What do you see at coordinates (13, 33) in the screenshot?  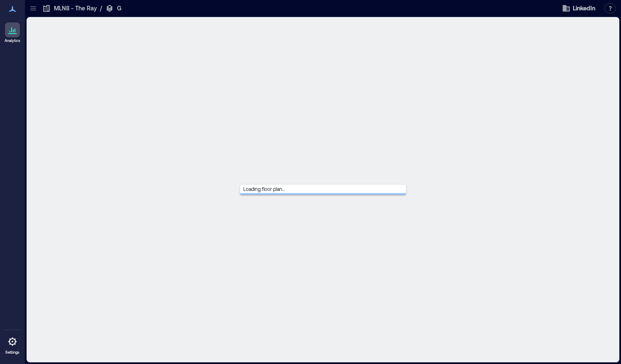 I see `a: Analytics` at bounding box center [13, 33].